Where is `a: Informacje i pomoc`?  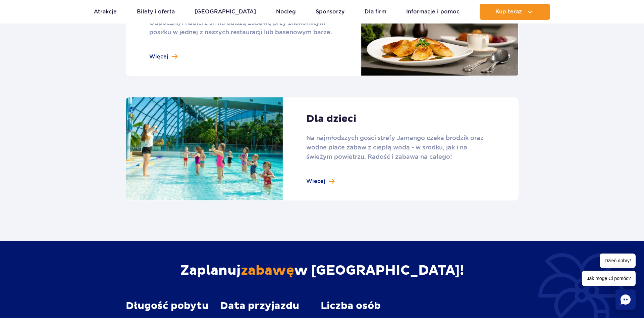 a: Informacje i pomoc is located at coordinates (432, 11).